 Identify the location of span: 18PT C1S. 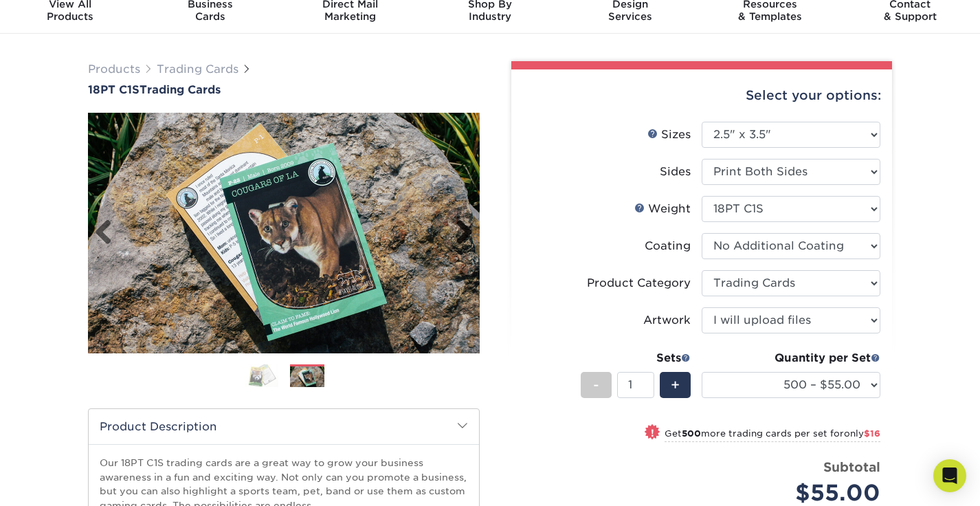
(113, 90).